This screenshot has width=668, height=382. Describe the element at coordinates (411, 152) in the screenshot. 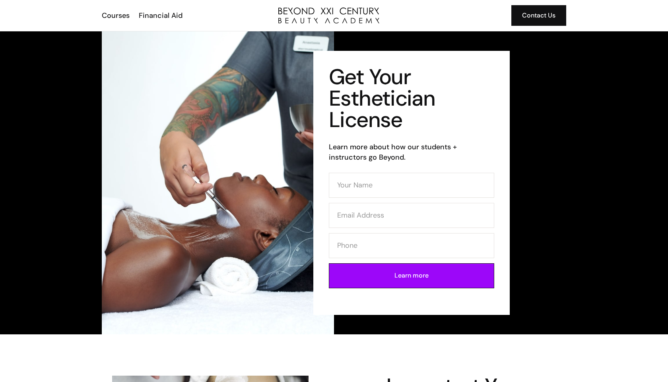

I see `h6: Learn more about how our students + instructors go Beyond.` at that location.